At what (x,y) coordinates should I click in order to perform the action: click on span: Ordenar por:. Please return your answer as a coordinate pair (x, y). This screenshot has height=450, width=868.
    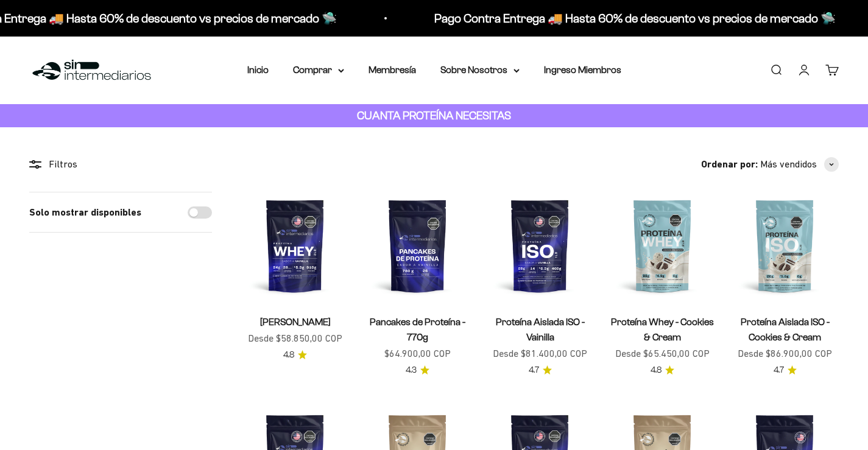
    Looking at the image, I should click on (729, 164).